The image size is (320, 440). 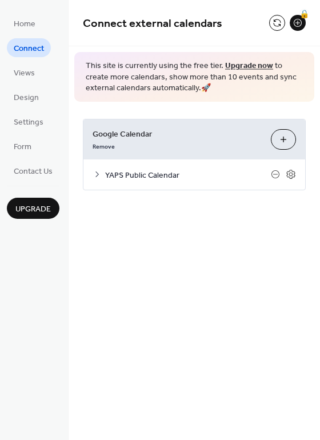 What do you see at coordinates (29, 47) in the screenshot?
I see `a: Connect` at bounding box center [29, 47].